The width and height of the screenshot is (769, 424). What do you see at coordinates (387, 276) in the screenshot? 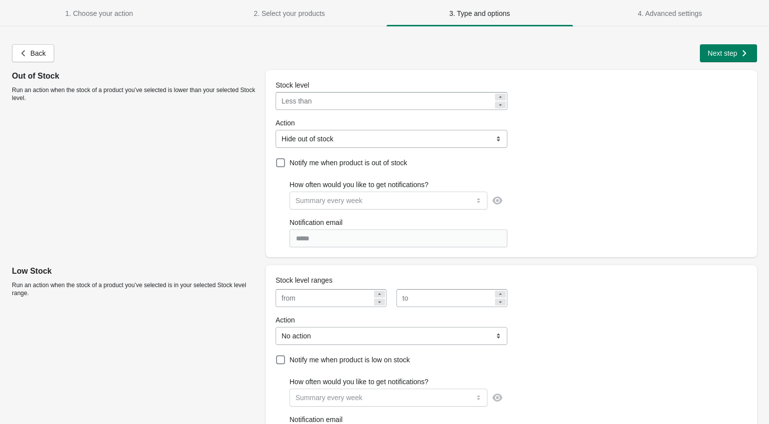
I see `div: Stock level ranges` at bounding box center [387, 276].